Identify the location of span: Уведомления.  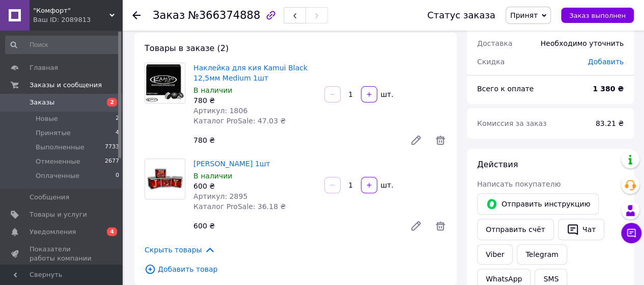
(52, 232).